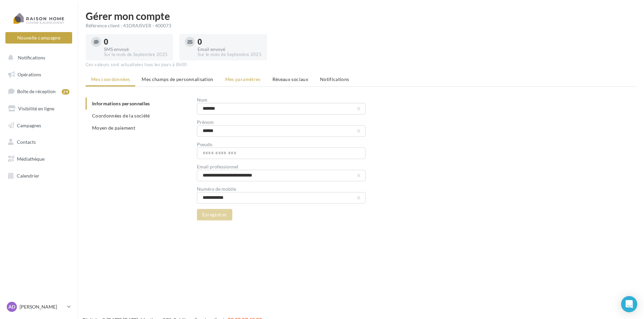 This screenshot has height=319, width=644. I want to click on span: Campagnes, so click(29, 125).